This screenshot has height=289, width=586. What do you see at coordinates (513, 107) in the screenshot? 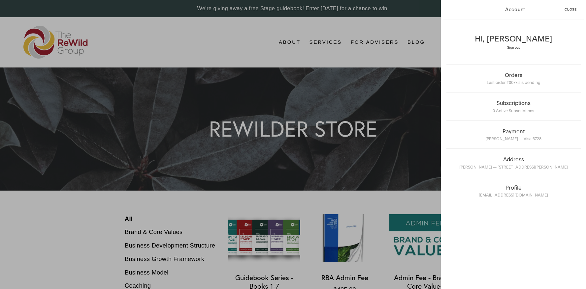
I see `a: Subscriptions0 Active subscriptions` at bounding box center [513, 107].